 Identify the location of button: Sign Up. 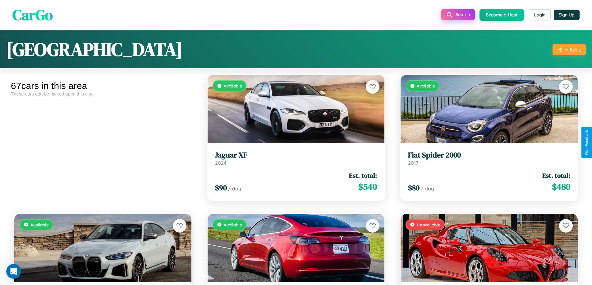
(566, 15).